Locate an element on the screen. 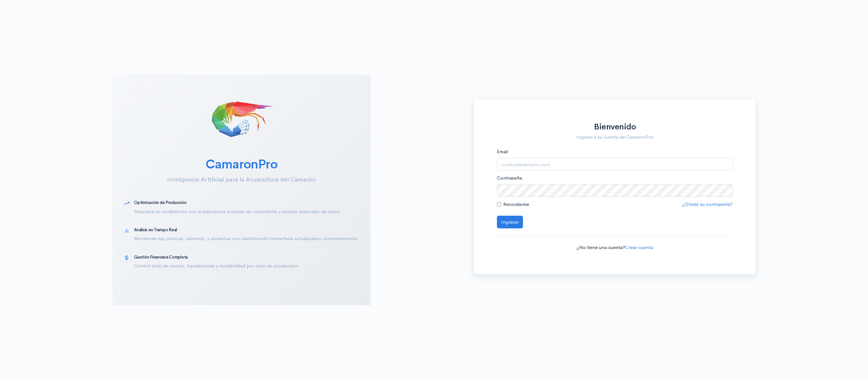  a: Crear cuenta is located at coordinates (639, 247).